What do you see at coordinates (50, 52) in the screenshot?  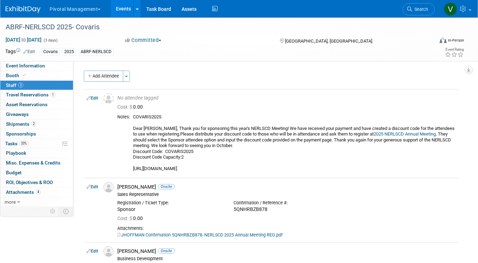 I see `div: Covaris` at bounding box center [50, 52].